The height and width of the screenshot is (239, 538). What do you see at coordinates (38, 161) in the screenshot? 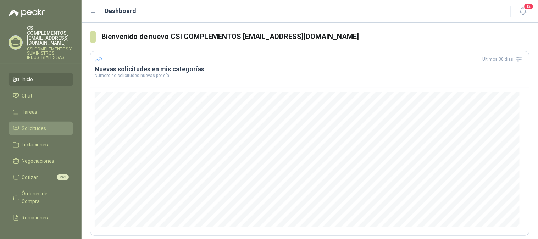
I see `span: Negociaciones` at bounding box center [38, 161].